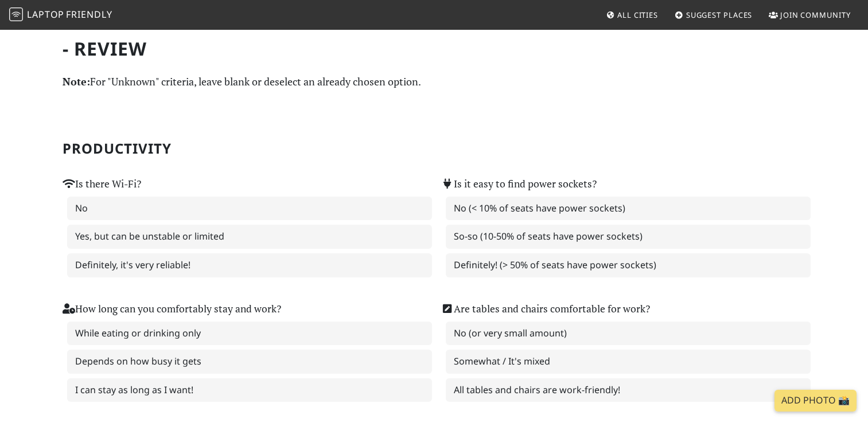 This screenshot has height=423, width=868. Describe the element at coordinates (101, 184) in the screenshot. I see `label: Is there Wi-Fi?` at that location.